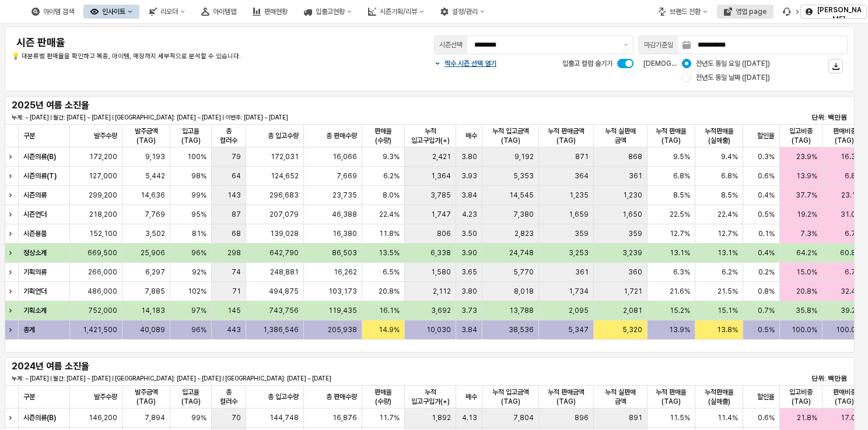 The image size is (868, 430). What do you see at coordinates (186, 57) in the screenshot?
I see `p: 💡 대분류별 판매율을 확인하고 복종, 아이템, 매장까지 세부적으로 분석할 수 있습니다.` at bounding box center [186, 57].